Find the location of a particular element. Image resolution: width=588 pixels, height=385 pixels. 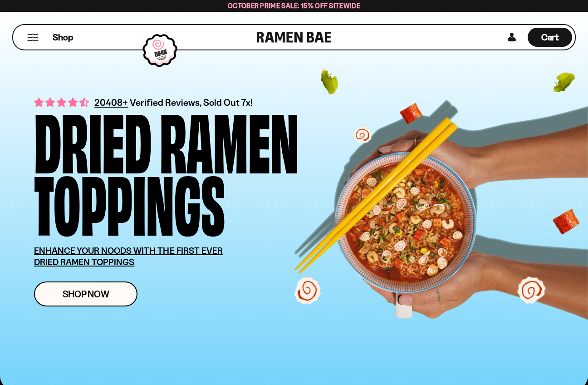

span: Cart is located at coordinates (550, 38).